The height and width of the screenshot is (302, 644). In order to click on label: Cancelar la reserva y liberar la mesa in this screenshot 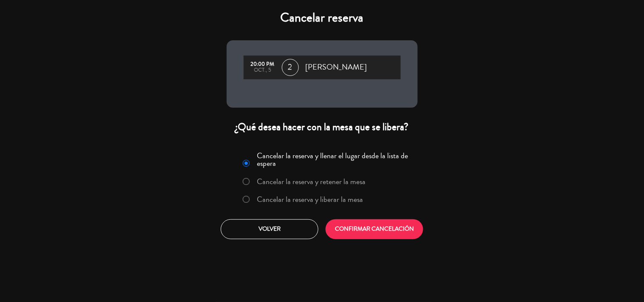, I will do `click(310, 200)`.